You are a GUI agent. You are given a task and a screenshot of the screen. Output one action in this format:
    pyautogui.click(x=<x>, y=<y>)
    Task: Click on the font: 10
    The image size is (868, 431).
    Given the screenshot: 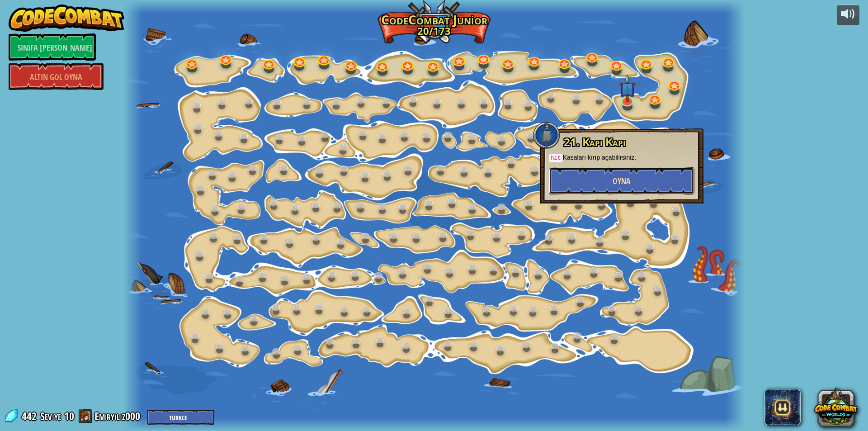 What is the action you would take?
    pyautogui.click(x=69, y=416)
    